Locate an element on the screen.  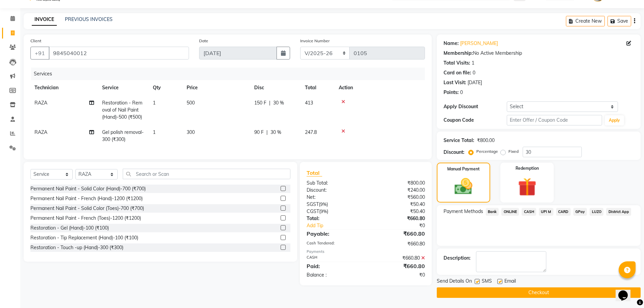
div: Service Total: is located at coordinates (459, 140).